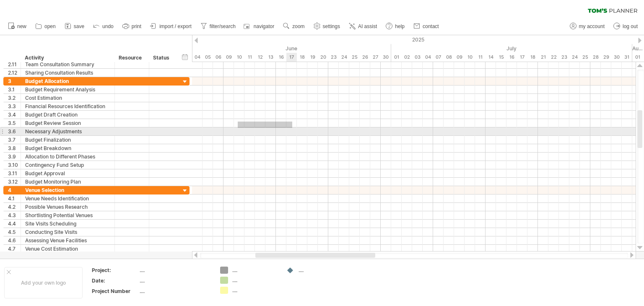 Image resolution: width=644 pixels, height=306 pixels. I want to click on a: AI assist, so click(363, 26).